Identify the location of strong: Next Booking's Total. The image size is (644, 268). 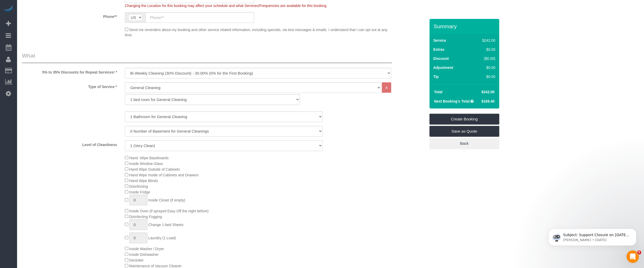
(452, 102).